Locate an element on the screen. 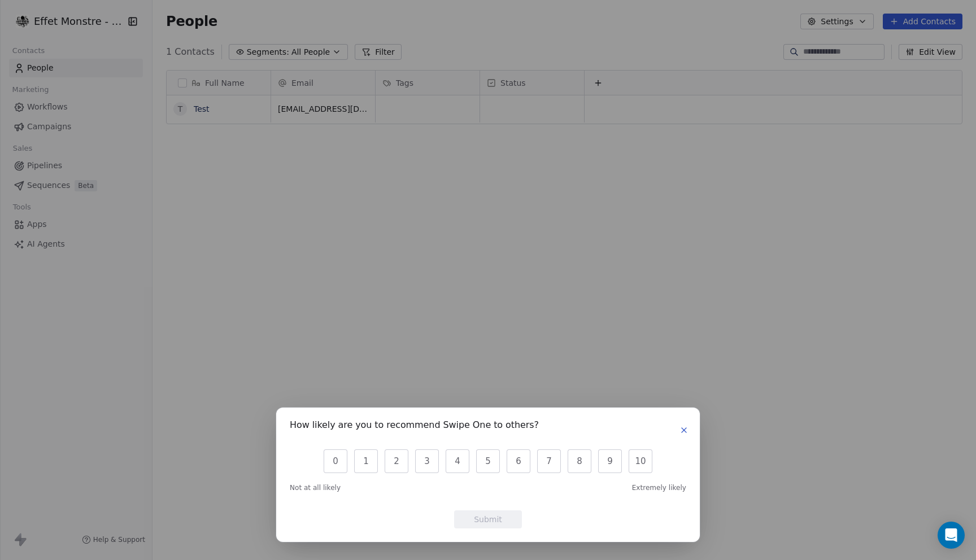  h1: How likely are you to recommend Swipe One to others? is located at coordinates (414, 426).